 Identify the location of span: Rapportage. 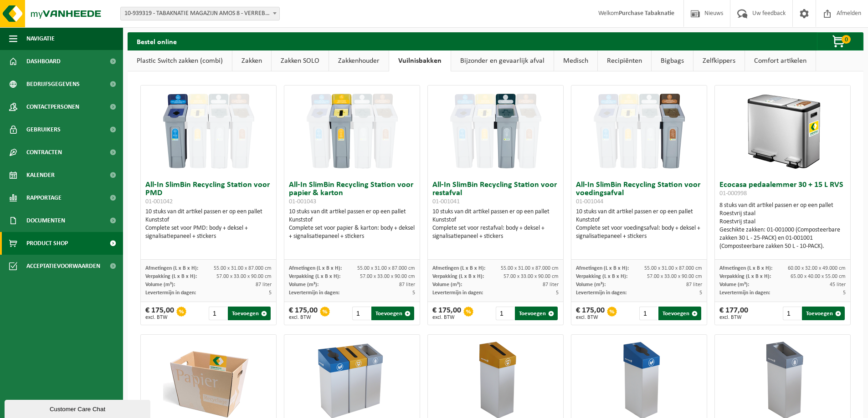
(44, 198).